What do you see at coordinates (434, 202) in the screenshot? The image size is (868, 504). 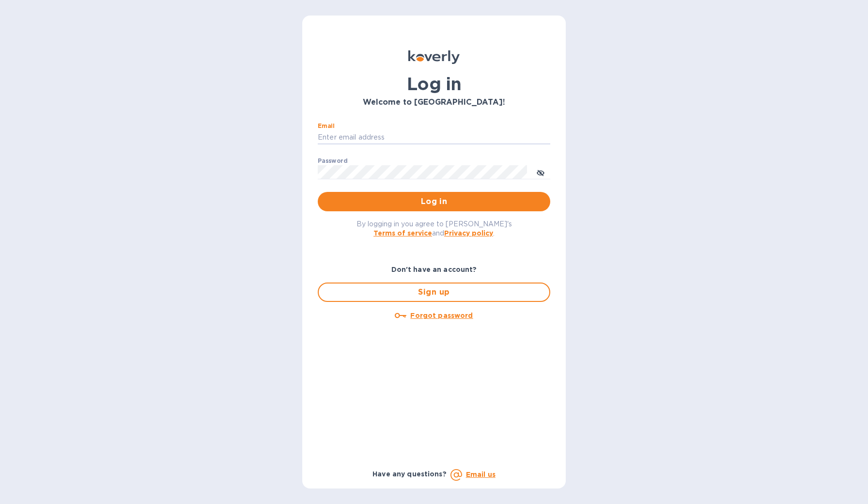 I see `span: Log in` at bounding box center [434, 202].